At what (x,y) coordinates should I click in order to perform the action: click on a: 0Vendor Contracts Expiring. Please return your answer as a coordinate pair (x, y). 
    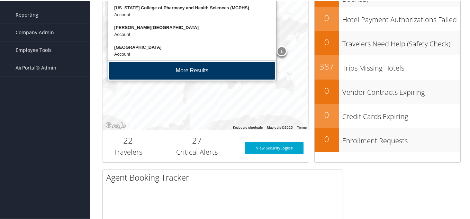
    Looking at the image, I should click on (387, 91).